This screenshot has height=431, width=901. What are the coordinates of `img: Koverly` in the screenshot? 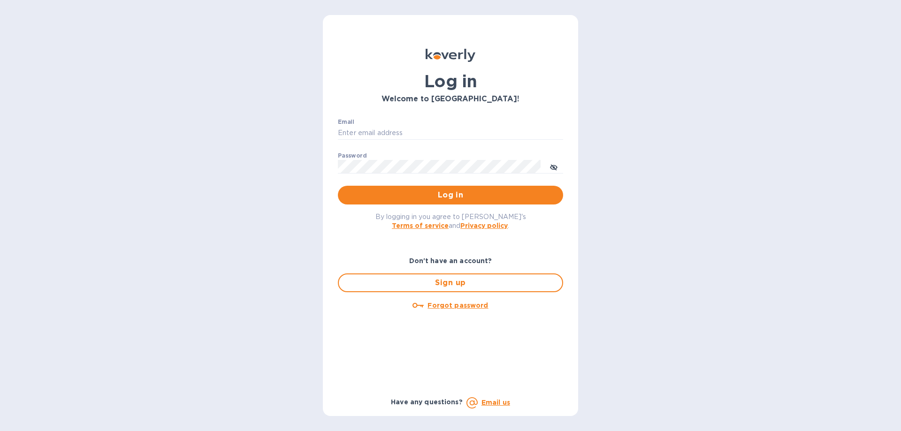 It's located at (451, 55).